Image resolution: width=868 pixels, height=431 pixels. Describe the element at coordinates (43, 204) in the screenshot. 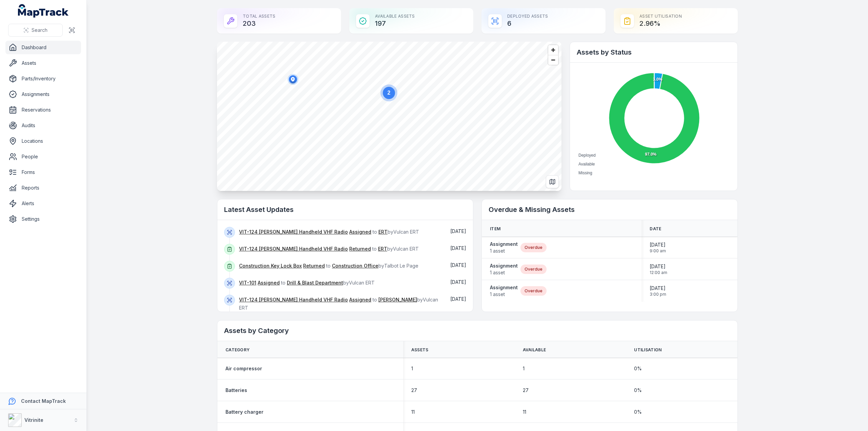

I see `a: Alerts` at that location.